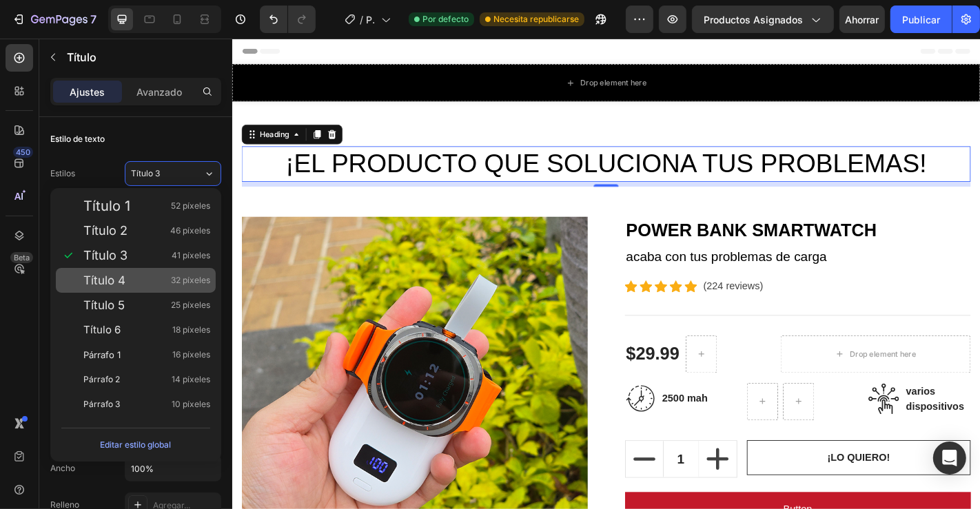  What do you see at coordinates (496, 465) in the screenshot?
I see `input: quantity` at bounding box center [496, 465].